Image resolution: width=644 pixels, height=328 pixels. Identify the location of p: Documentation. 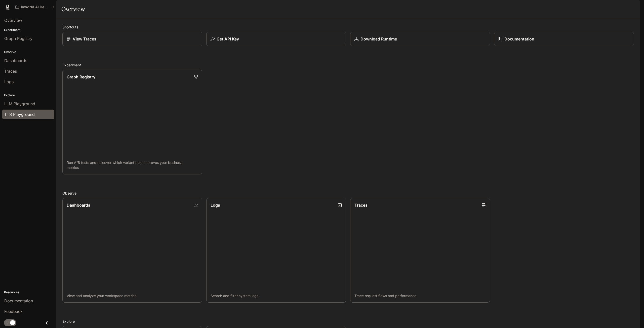
(519, 39).